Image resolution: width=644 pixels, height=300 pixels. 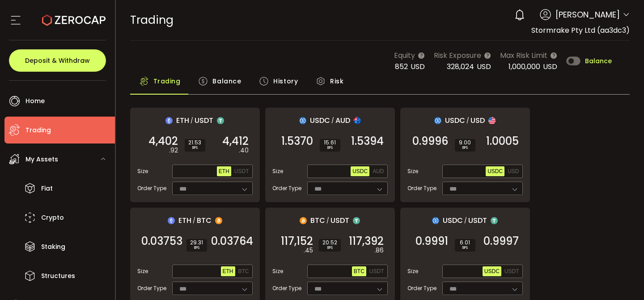 I want to click on span: Stormrake Pty Ltd (aa3dc3), so click(x=580, y=30).